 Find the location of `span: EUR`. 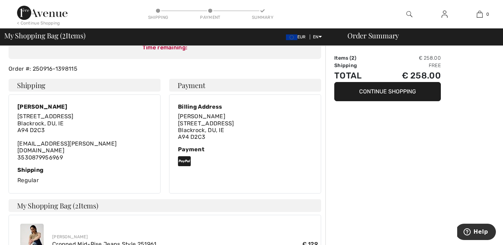

span: EUR is located at coordinates (298, 37).